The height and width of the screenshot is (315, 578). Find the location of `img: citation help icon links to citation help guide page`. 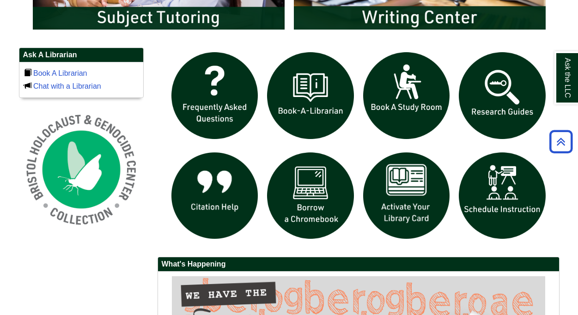

img: citation help icon links to citation help guide page is located at coordinates (215, 196).